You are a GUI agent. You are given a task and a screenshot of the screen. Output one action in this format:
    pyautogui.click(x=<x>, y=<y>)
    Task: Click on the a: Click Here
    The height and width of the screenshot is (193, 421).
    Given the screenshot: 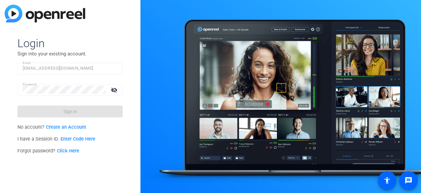 What is the action you would take?
    pyautogui.click(x=68, y=150)
    